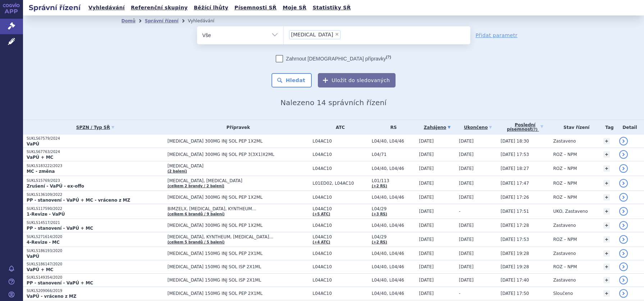 The width and height of the screenshot is (644, 301). I want to click on a: (+5 ATC), so click(321, 214).